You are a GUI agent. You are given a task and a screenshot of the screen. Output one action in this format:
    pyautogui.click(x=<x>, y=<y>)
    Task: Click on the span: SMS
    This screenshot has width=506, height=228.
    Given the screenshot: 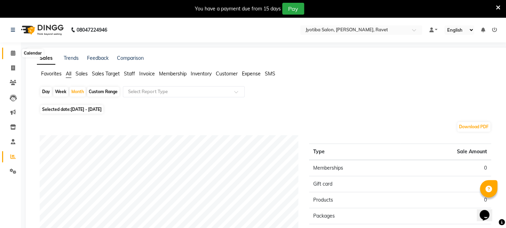 What is the action you would take?
    pyautogui.click(x=270, y=74)
    